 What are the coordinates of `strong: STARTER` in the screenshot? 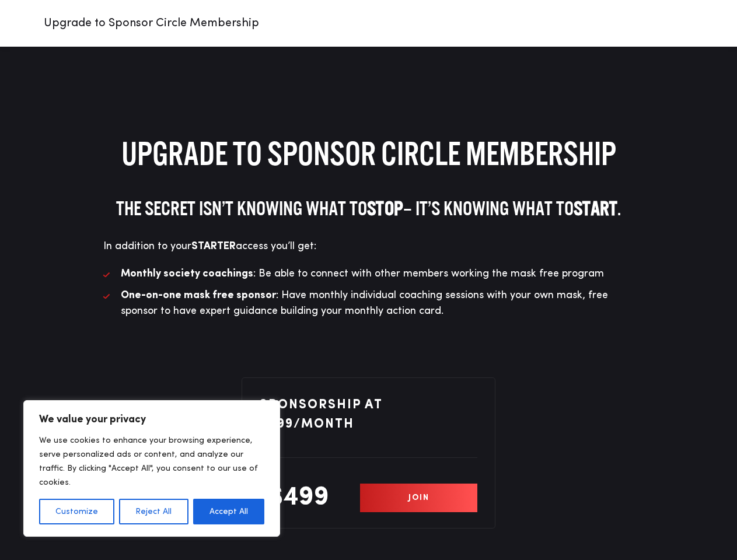 It's located at (213, 246).